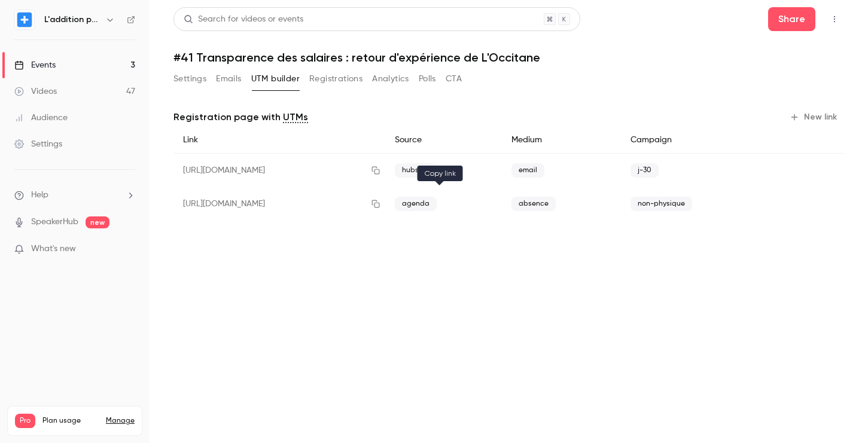 The width and height of the screenshot is (868, 443). What do you see at coordinates (54, 222) in the screenshot?
I see `a: SpeakerHub` at bounding box center [54, 222].